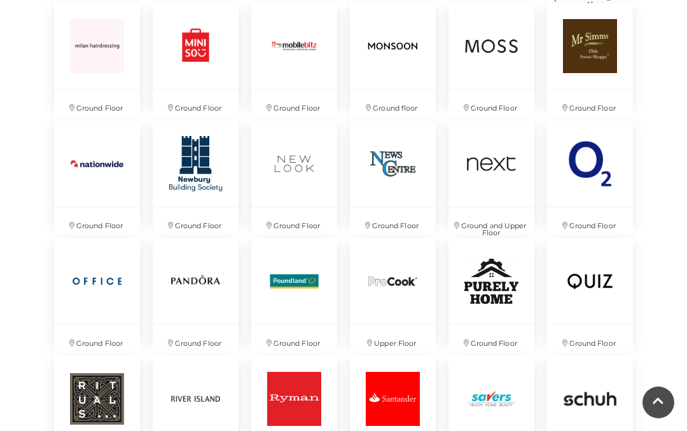  Describe the element at coordinates (392, 340) in the screenshot. I see `p: Upper Floor` at that location.